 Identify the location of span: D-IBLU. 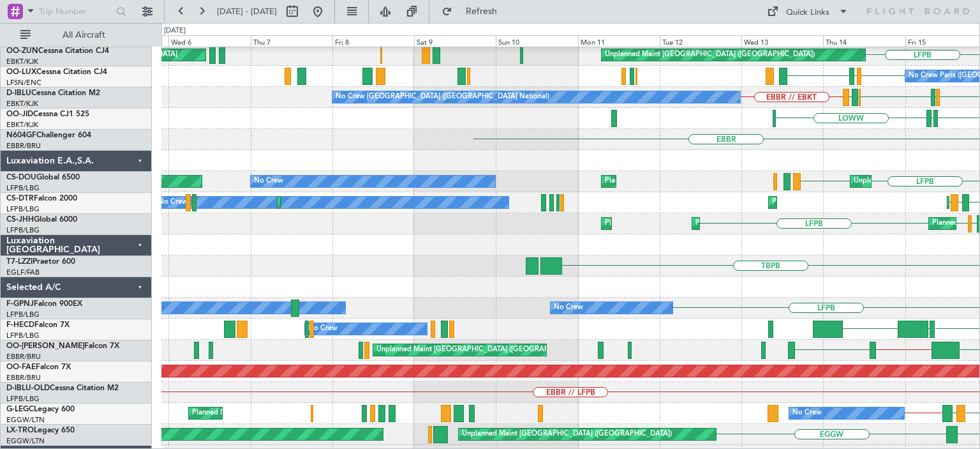
(19, 93).